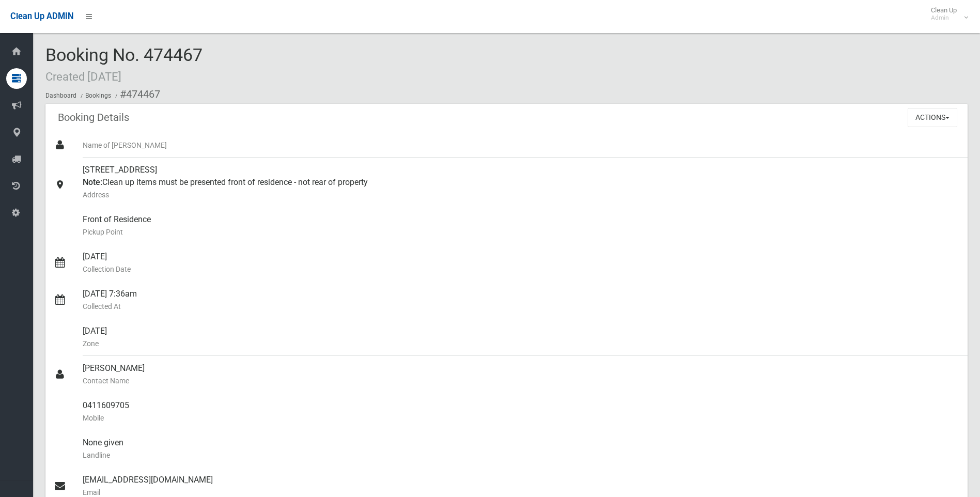 The width and height of the screenshot is (980, 497). I want to click on div: Front of Residence, so click(521, 226).